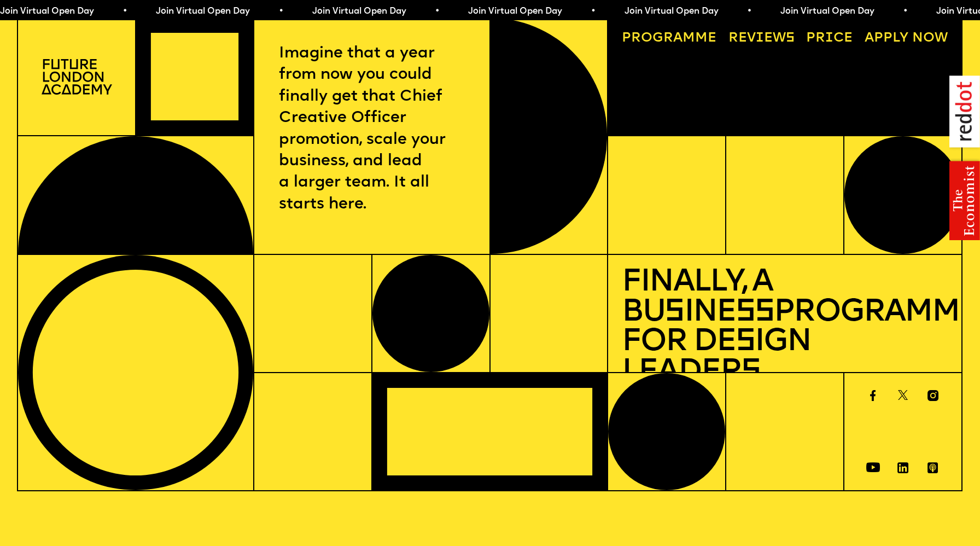 The width and height of the screenshot is (980, 546). I want to click on a: Programme, so click(669, 39).